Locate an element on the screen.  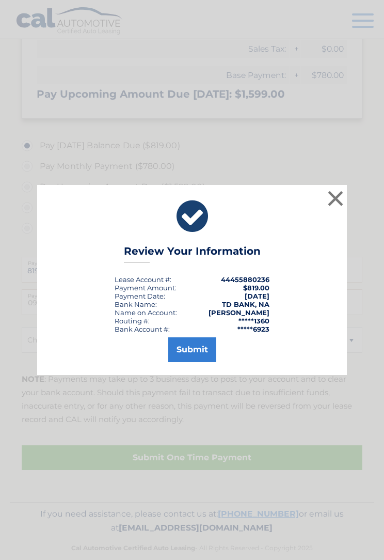
span: $819.00 is located at coordinates (256, 288).